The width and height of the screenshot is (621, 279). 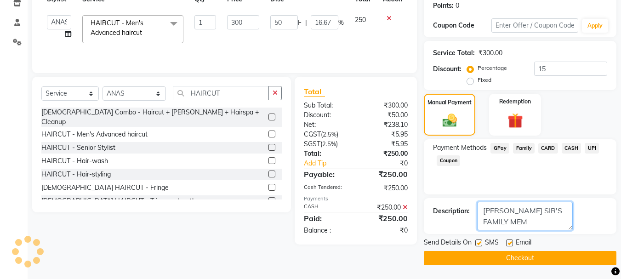 I want to click on div: HAIRCUT - Hair-wash, so click(x=75, y=161).